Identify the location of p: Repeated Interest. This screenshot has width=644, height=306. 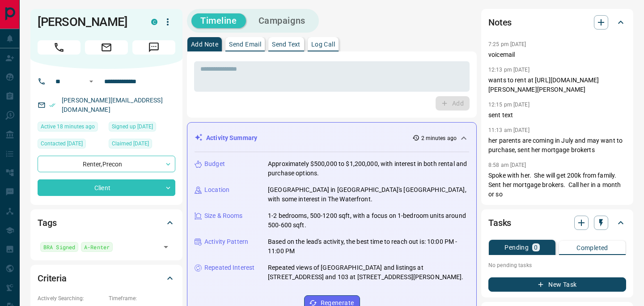
(229, 267).